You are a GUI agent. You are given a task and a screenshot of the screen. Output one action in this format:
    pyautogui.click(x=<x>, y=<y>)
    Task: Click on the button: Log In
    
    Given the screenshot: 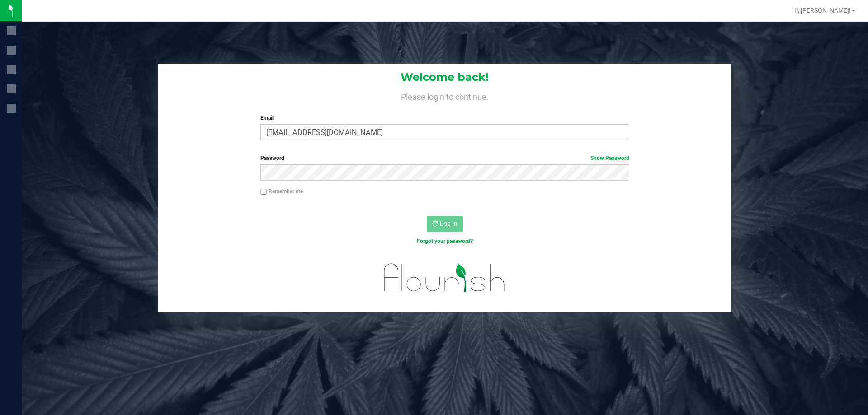 What is the action you would take?
    pyautogui.click(x=445, y=224)
    